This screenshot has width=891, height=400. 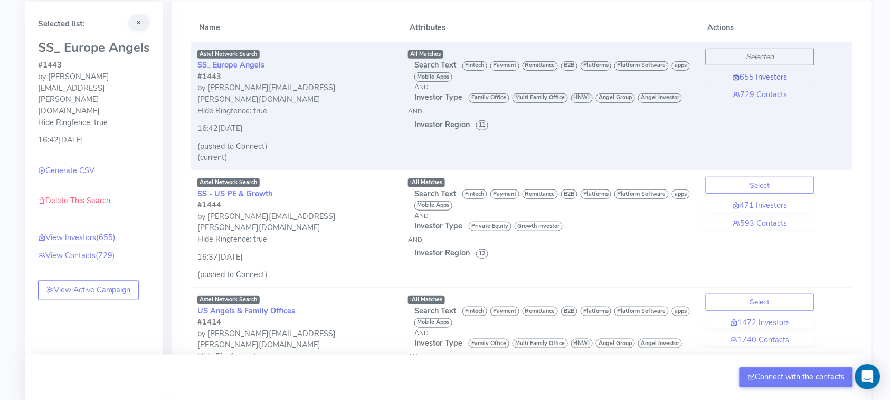 I want to click on div: Open Intercom Messenger, so click(x=867, y=377).